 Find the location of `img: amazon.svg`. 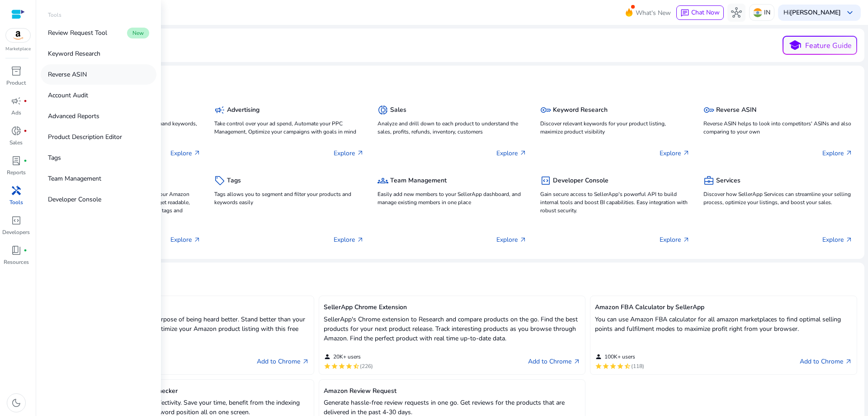

img: amazon.svg is located at coordinates (18, 36).